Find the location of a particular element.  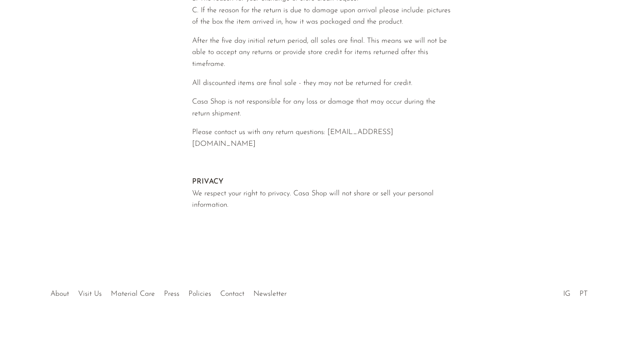

a: Press is located at coordinates (172, 294).